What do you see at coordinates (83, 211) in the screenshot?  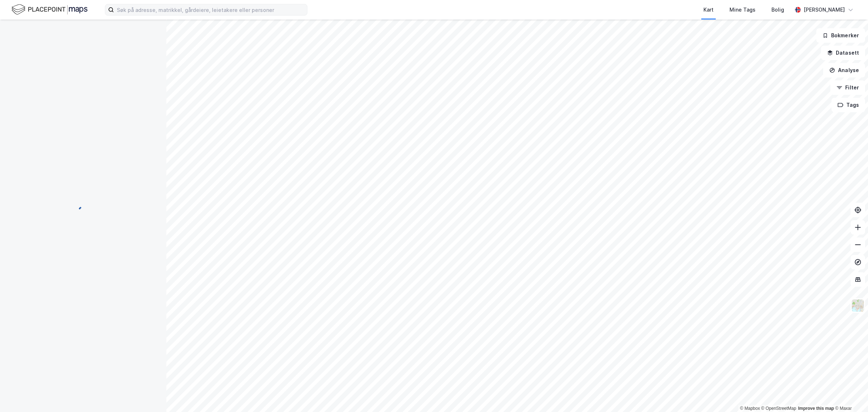 I see `img: spinner.a6d8c91a73a9ac5275cf975e30b51cfb.svg` at bounding box center [83, 211].